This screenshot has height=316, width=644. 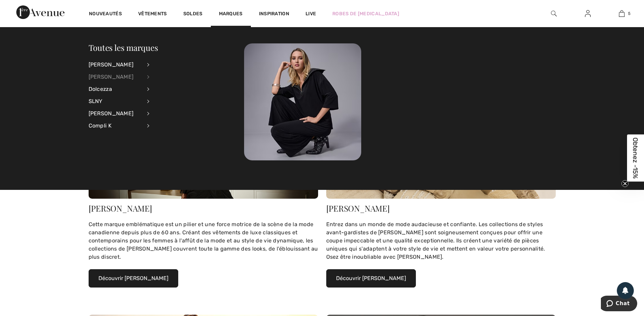 What do you see at coordinates (40, 12) in the screenshot?
I see `a: 1ère Avenue` at bounding box center [40, 12].